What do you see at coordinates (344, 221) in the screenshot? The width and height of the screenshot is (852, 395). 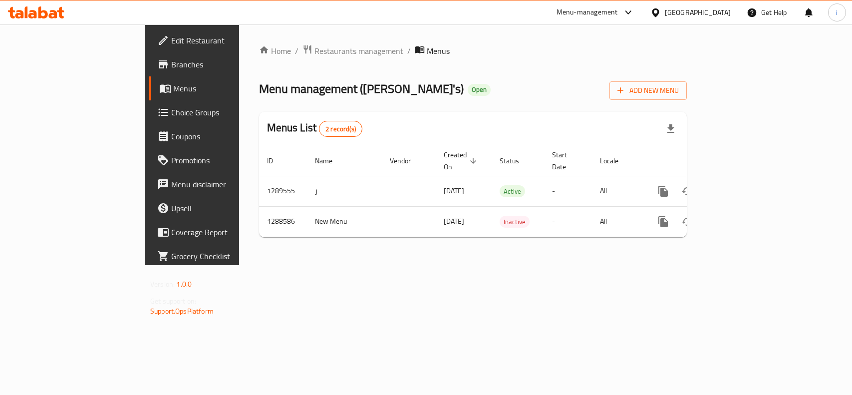 I see `td: New Menu` at bounding box center [344, 221].